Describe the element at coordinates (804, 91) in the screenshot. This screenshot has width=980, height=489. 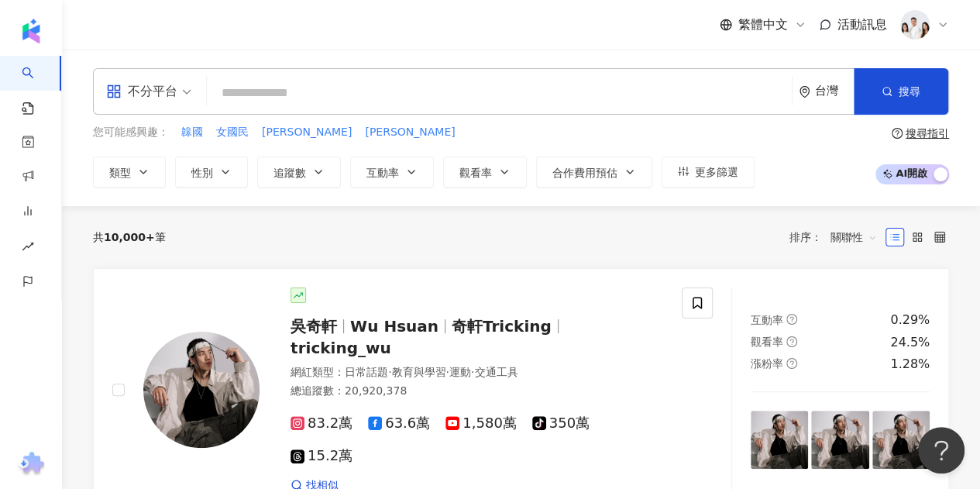
I see `span: environment` at that location.